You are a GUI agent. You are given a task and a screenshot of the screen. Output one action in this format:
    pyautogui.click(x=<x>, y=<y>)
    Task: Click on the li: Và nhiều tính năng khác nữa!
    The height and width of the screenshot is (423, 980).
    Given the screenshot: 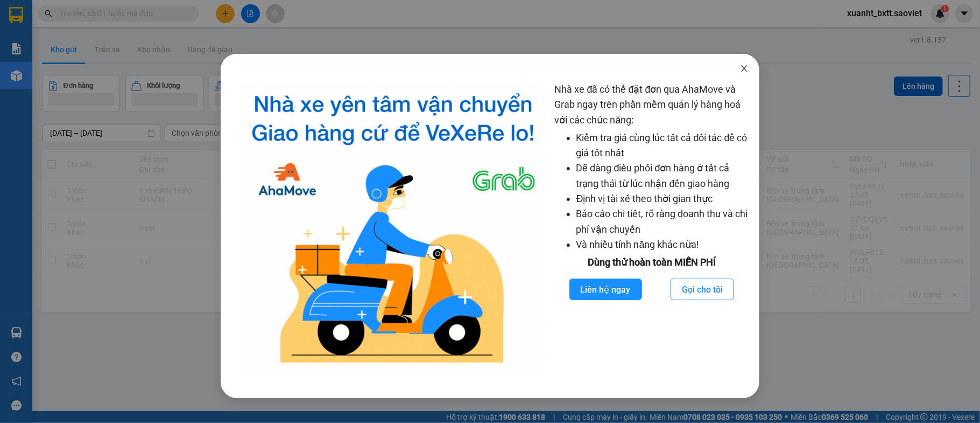 What is the action you would take?
    pyautogui.click(x=663, y=245)
    